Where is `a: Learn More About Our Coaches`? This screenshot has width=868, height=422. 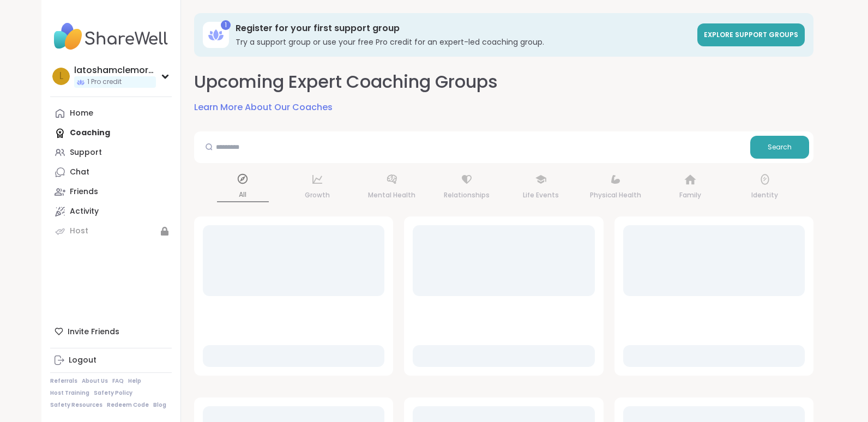
a: Learn More About Our Coaches is located at coordinates (263, 107).